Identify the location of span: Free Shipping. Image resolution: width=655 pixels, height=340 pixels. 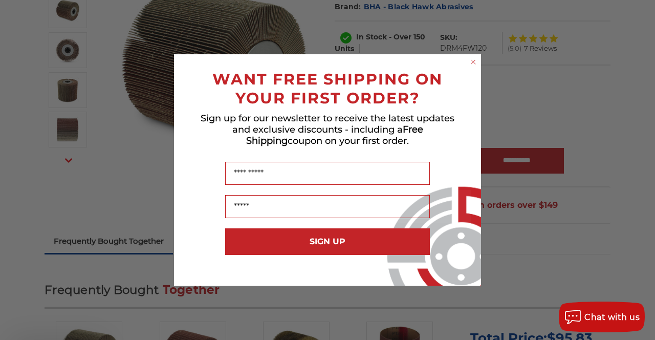
(335, 135).